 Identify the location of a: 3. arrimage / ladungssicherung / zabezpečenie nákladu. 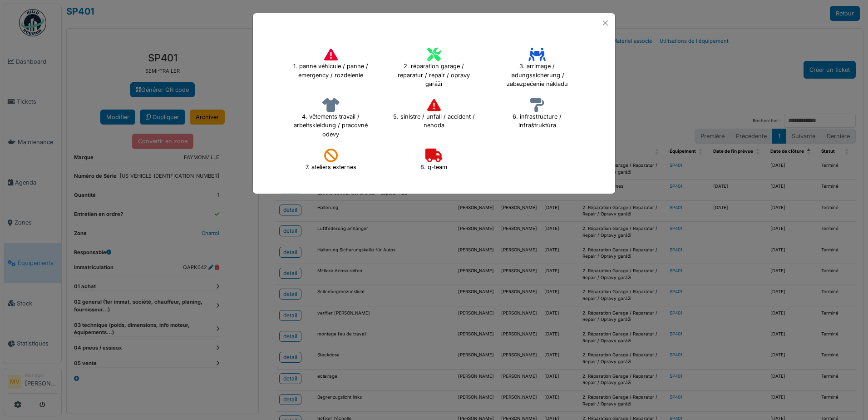
(537, 69).